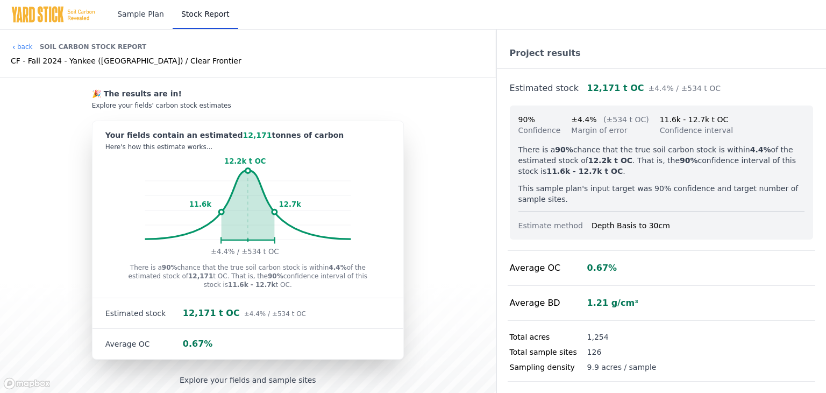 The width and height of the screenshot is (826, 393). Describe the element at coordinates (611, 160) in the screenshot. I see `strong: 12.2k t OC` at that location.